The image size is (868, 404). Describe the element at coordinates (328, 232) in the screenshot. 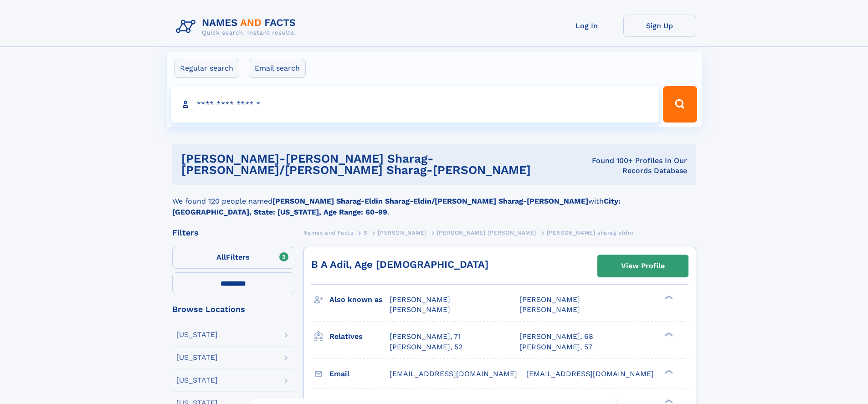

I see `a: Names and Facts` at that location.